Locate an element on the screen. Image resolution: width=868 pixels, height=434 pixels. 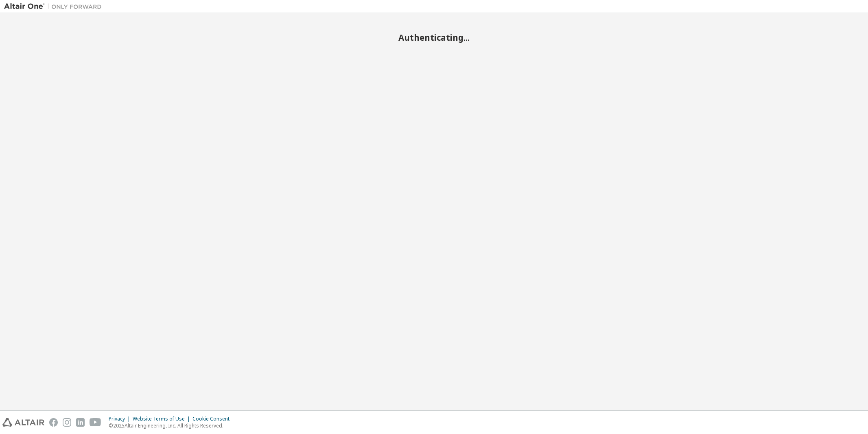
div: Website Terms of Use is located at coordinates (162, 419).